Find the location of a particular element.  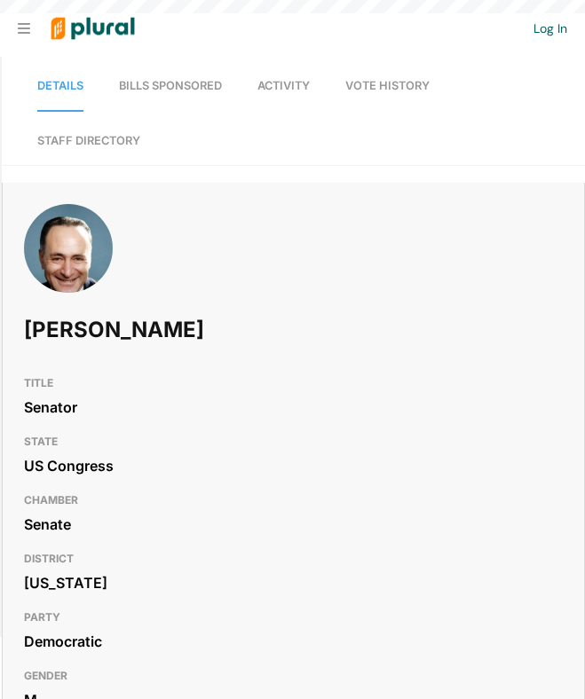

img: Headshot of Chuck Schumer is located at coordinates (68, 258).